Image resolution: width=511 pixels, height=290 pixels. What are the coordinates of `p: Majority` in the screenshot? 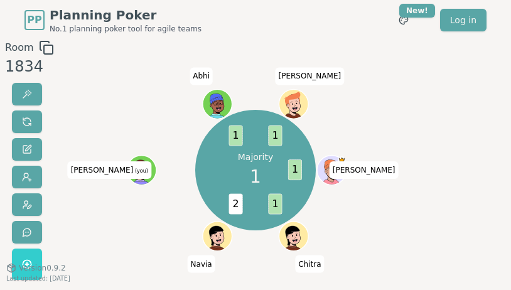 It's located at (255, 157).